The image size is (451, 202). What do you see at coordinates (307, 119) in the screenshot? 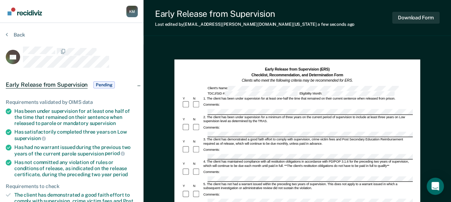
I see `div: 2. The client has been under supervision for a minimum of three years on the current period of su...` at bounding box center [307, 119].